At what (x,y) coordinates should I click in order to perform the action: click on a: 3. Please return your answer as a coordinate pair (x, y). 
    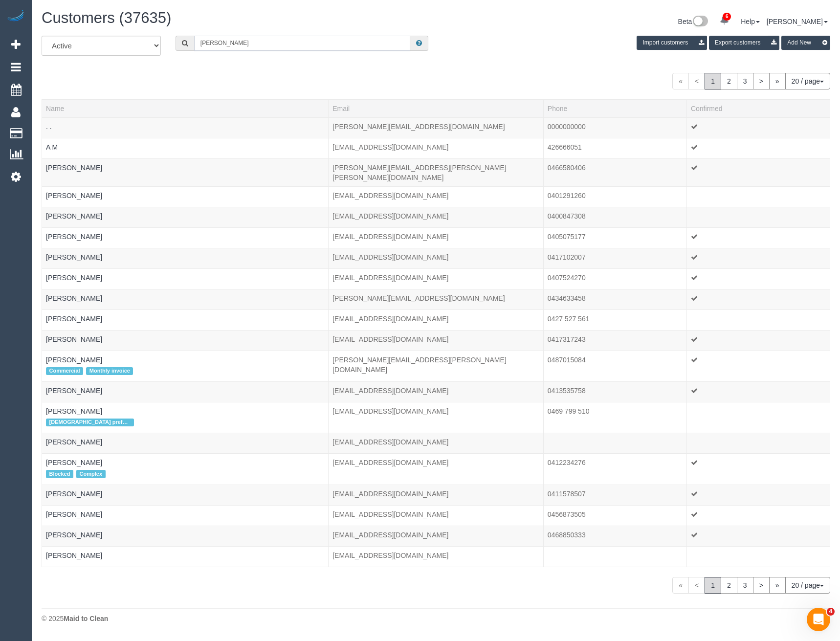
    Looking at the image, I should click on (745, 81).